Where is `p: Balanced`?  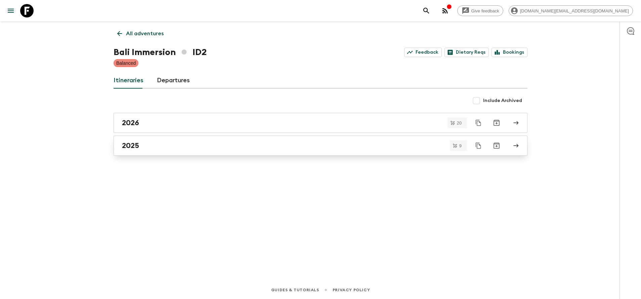
p: Balanced is located at coordinates (126, 63).